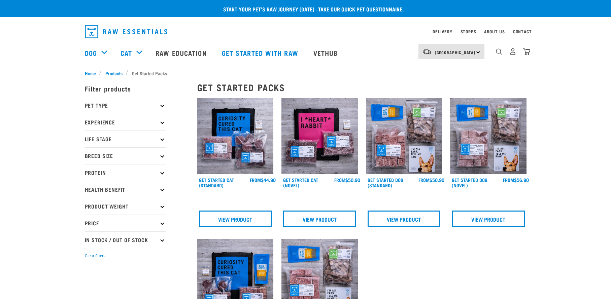  Describe the element at coordinates (217, 182) in the screenshot. I see `a: Get Started Cat (Standard)` at that location.